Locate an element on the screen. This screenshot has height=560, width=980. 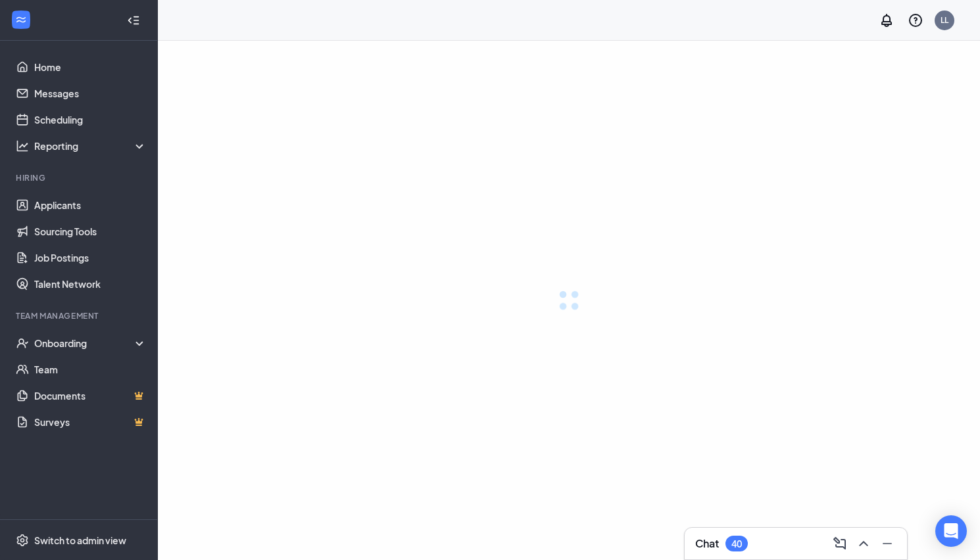
button: Minimize is located at coordinates (887, 544).